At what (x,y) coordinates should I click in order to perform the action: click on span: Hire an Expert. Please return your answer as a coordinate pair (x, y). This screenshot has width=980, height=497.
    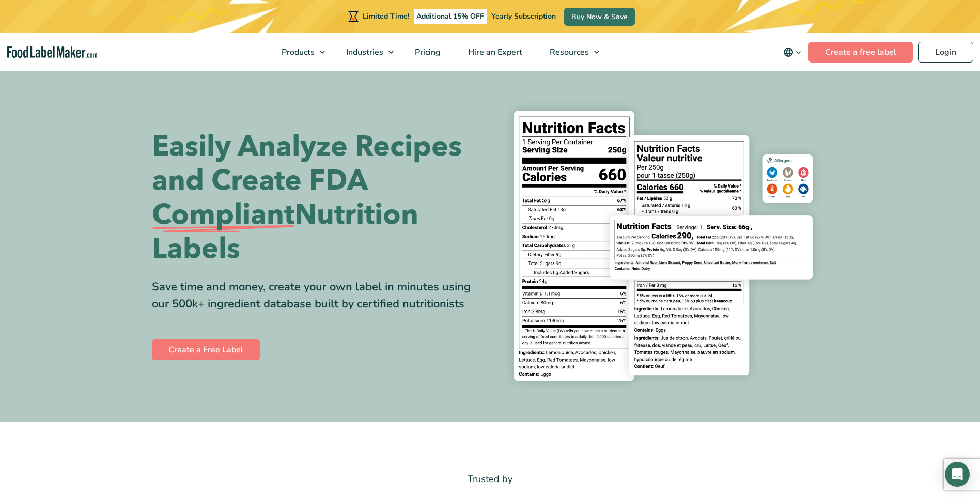
    Looking at the image, I should click on (494, 52).